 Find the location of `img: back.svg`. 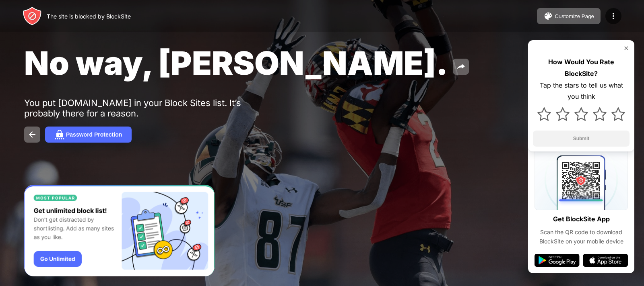

img: back.svg is located at coordinates (32, 135).